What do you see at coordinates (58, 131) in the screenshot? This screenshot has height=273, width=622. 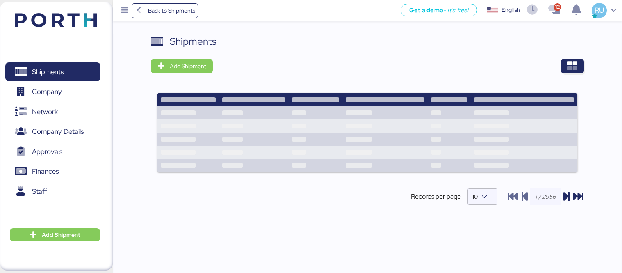 I see `span: Company Details` at bounding box center [58, 131].